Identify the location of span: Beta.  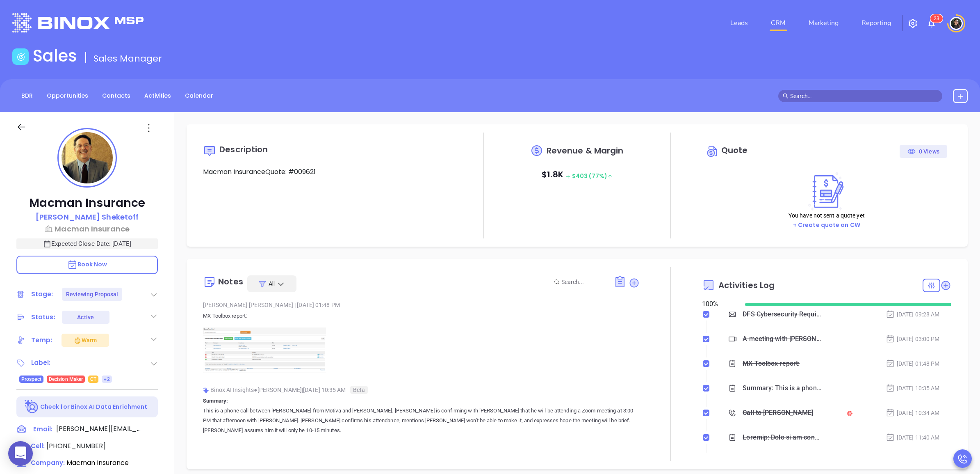
(359, 390).